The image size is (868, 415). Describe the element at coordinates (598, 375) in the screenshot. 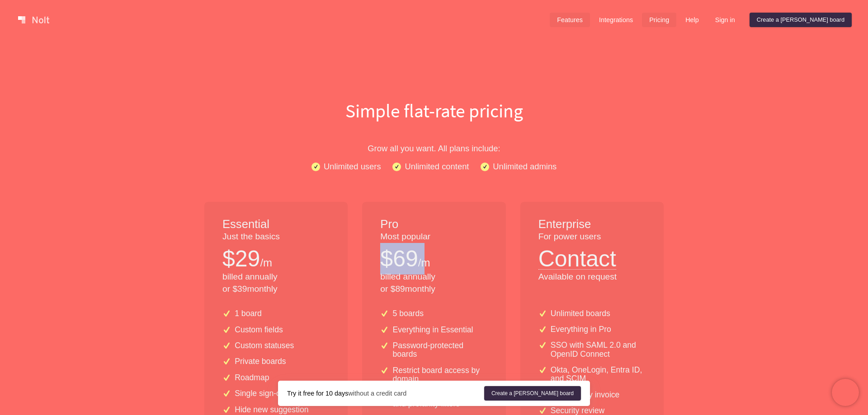

I see `p: Okta, OneLogin, Entra ID, and SCIM` at that location.